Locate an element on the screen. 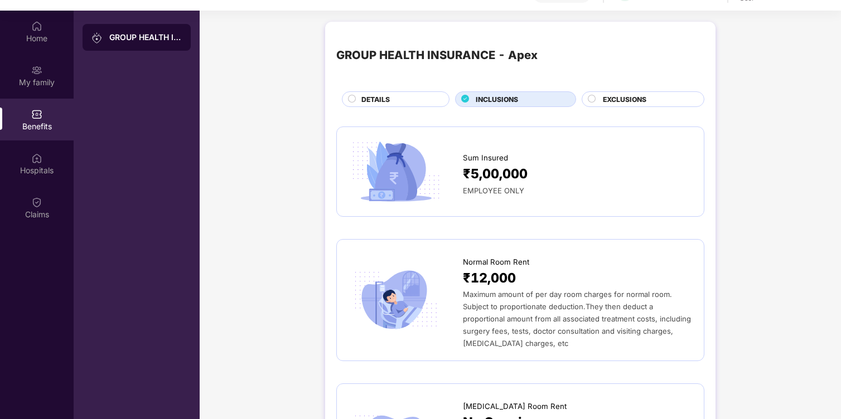 Image resolution: width=841 pixels, height=419 pixels. span: ₹5,00,000 is located at coordinates (495, 174).